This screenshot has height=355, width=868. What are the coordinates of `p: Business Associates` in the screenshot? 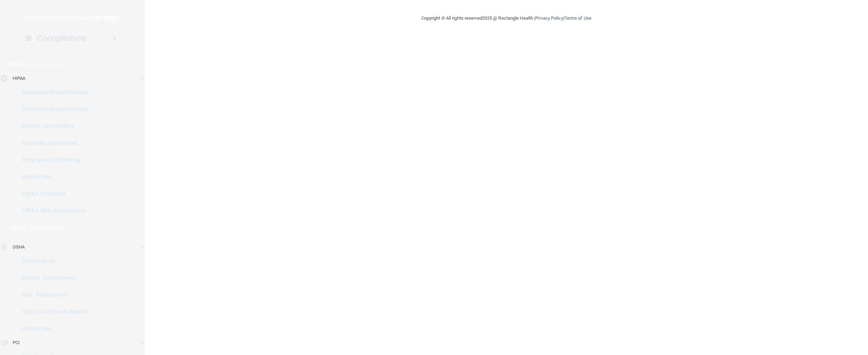 It's located at (53, 143).